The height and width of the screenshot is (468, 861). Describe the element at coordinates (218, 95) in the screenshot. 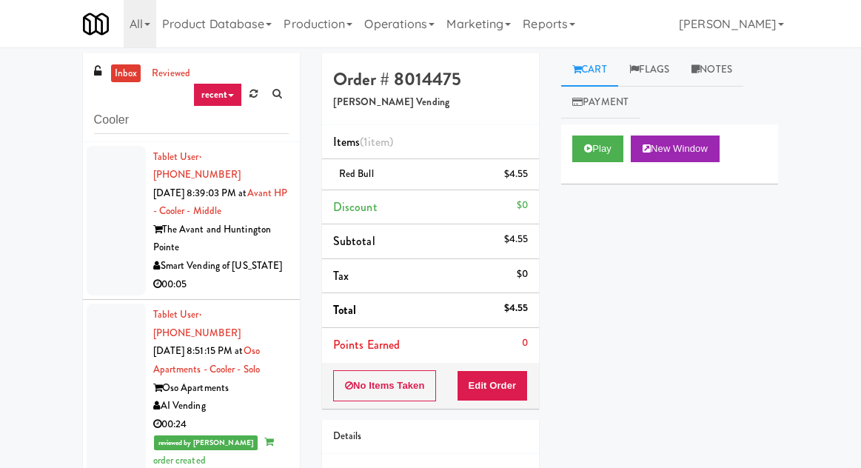

I see `a: recent` at that location.